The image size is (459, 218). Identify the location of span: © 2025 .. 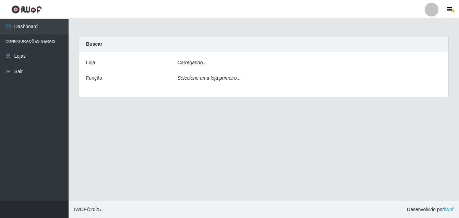
(88, 209).